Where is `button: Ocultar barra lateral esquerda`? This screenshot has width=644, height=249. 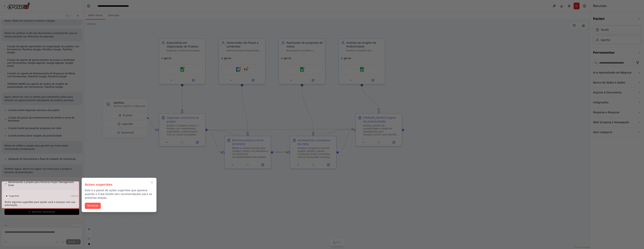 button: Ocultar barra lateral esquerda is located at coordinates (89, 6).